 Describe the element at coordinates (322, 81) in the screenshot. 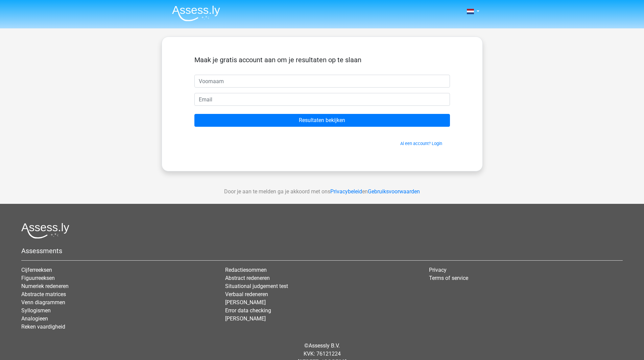

I see `input: Voornaam` at that location.